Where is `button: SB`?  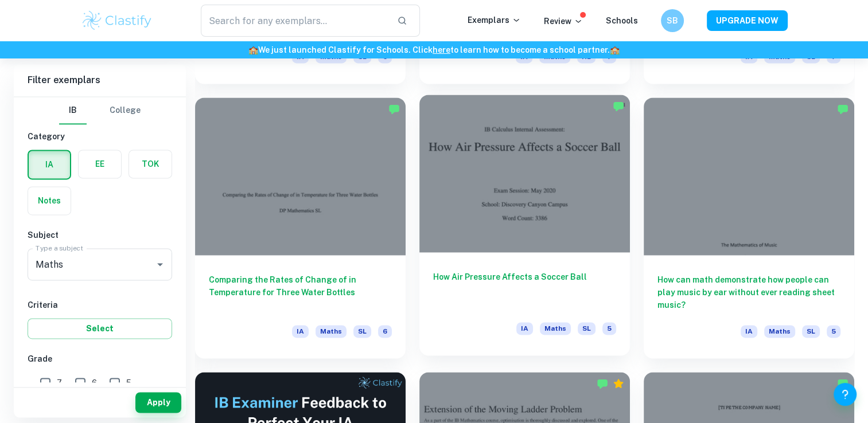 button: SB is located at coordinates (672, 21).